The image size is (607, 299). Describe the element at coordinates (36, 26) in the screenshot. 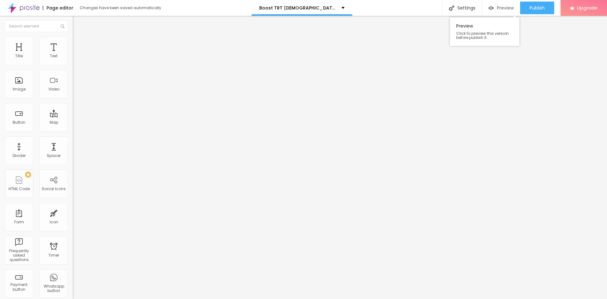

I see `input: Search element` at that location.